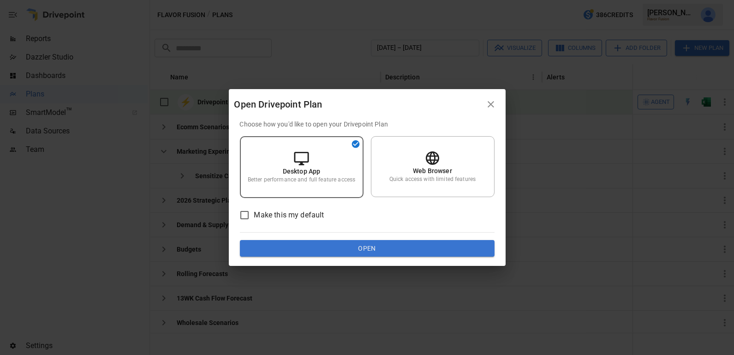  I want to click on button: Open, so click(367, 248).